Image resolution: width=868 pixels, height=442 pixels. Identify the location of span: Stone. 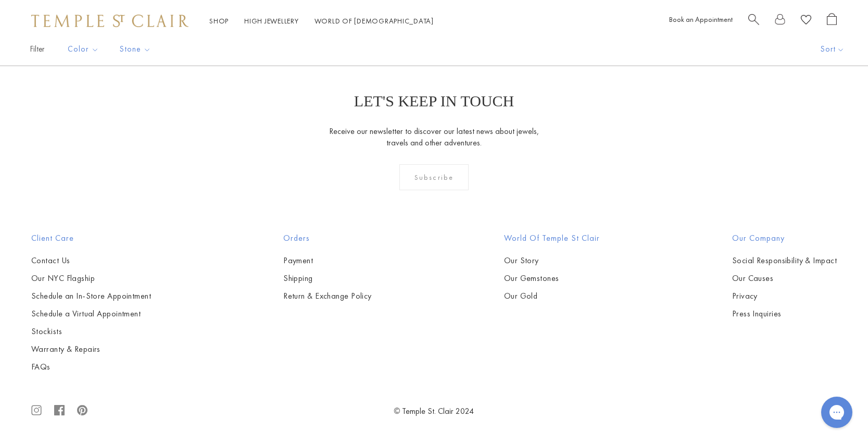
(137, 49).